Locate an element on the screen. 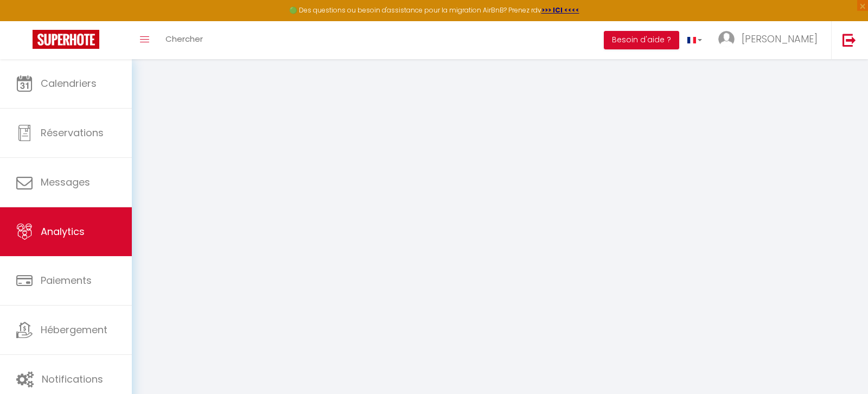 The image size is (868, 394). img: Super Booking is located at coordinates (66, 39).